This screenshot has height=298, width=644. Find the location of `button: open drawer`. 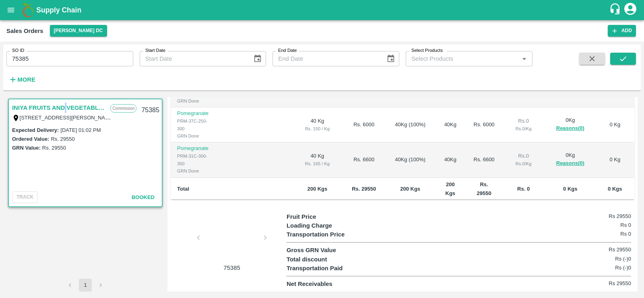

button: open drawer is located at coordinates (11, 10).